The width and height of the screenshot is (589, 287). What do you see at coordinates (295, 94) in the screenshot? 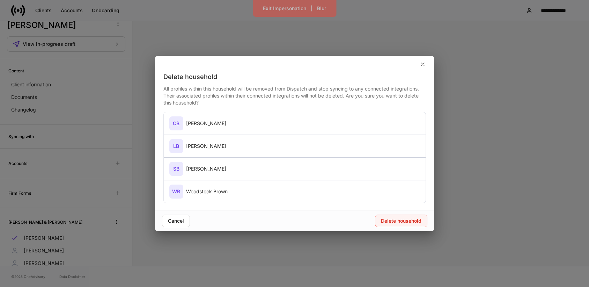
I see `div: All profiles within this household will be removed from Dispatch and stop syncing to any connecte...` at bounding box center [295, 94].